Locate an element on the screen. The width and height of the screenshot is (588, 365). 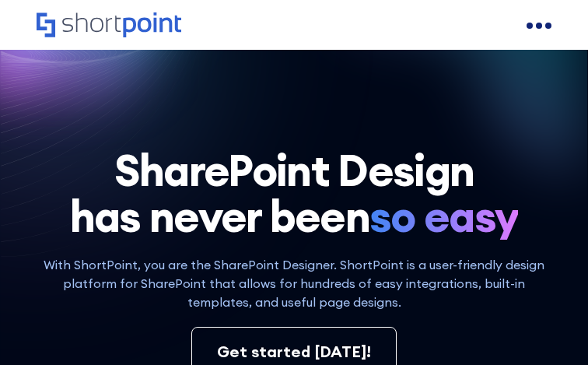
span: so easy is located at coordinates (444, 216).